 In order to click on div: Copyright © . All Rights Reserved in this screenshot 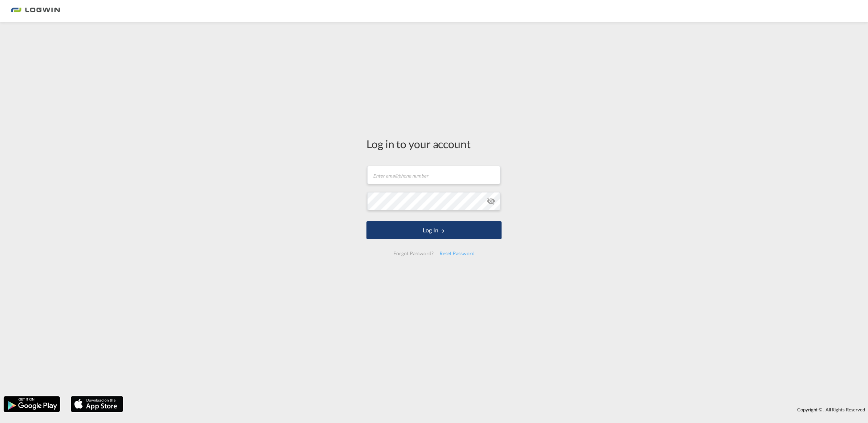, I will do `click(497, 409)`.